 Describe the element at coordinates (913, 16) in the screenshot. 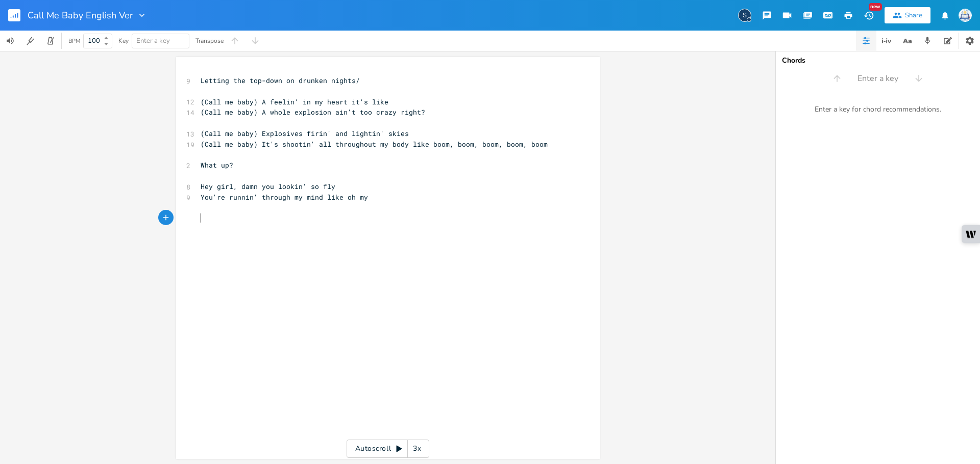

I see `div: Share` at that location.